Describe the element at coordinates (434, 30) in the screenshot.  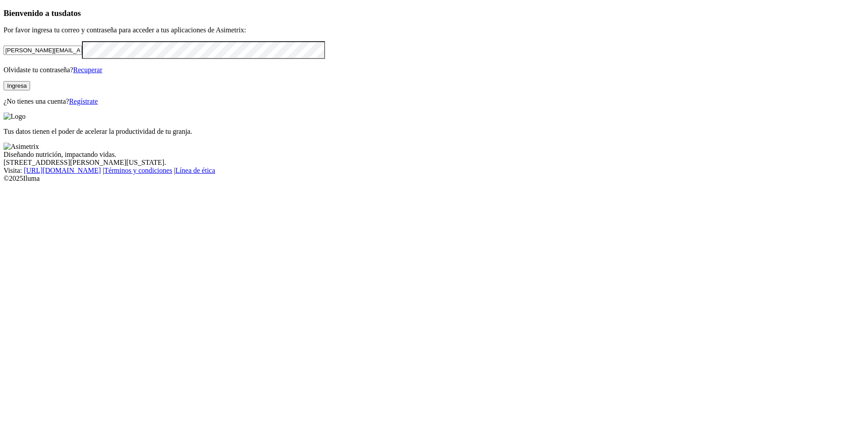
I see `p: Por favor ingresa tu correo y contraseña para acceder a tus aplicaciones de Asimetrix:` at that location.